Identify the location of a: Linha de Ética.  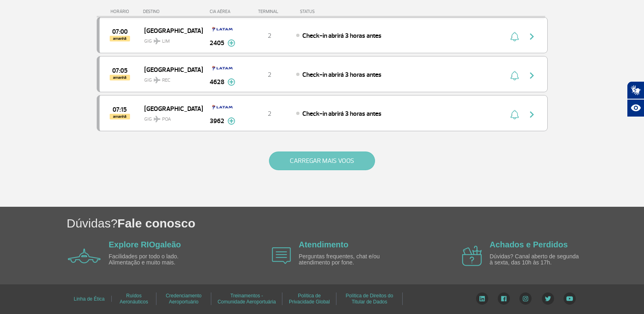
(89, 299).